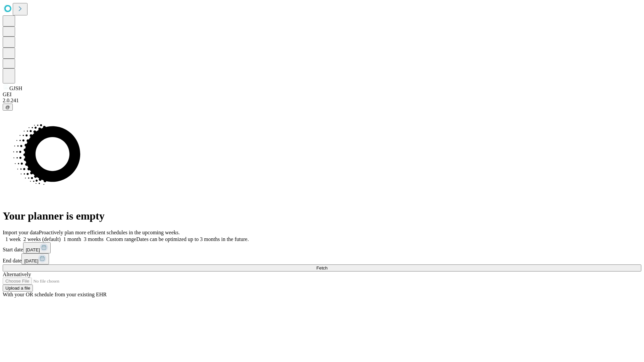 This screenshot has height=362, width=644. I want to click on span: Custom range, so click(121, 239).